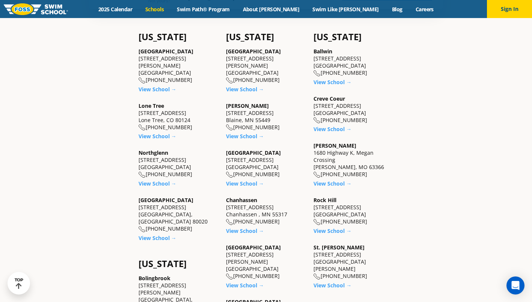  Describe the element at coordinates (323, 51) in the screenshot. I see `a: Ballwin` at that location.